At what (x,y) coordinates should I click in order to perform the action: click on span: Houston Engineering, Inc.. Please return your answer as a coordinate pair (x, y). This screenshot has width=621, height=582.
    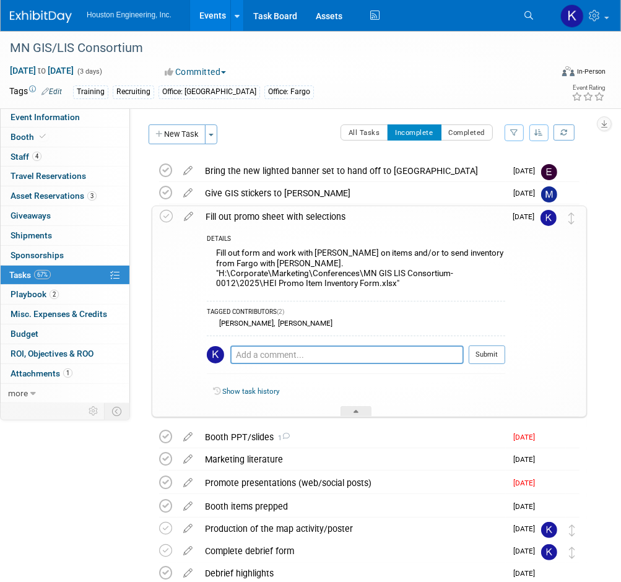
    Looking at the image, I should click on (129, 15).